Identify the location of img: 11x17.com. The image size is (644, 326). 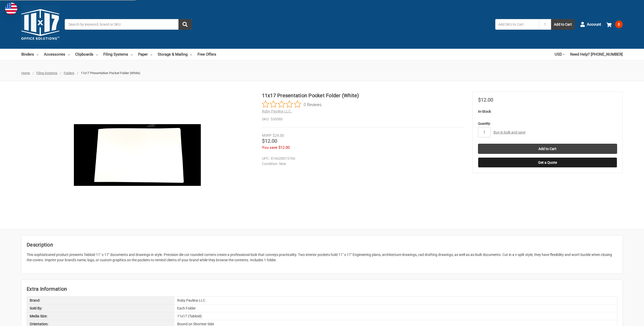
(41, 24).